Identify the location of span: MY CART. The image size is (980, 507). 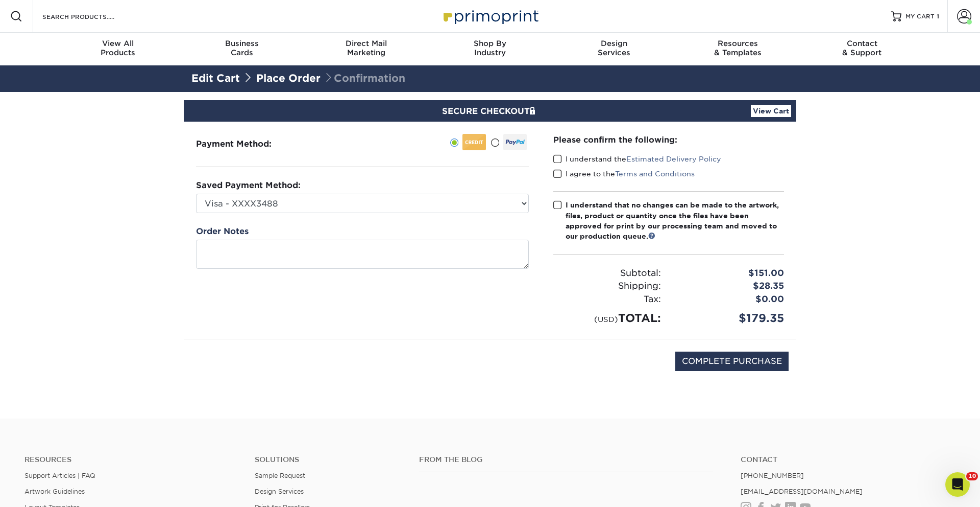
(919, 17).